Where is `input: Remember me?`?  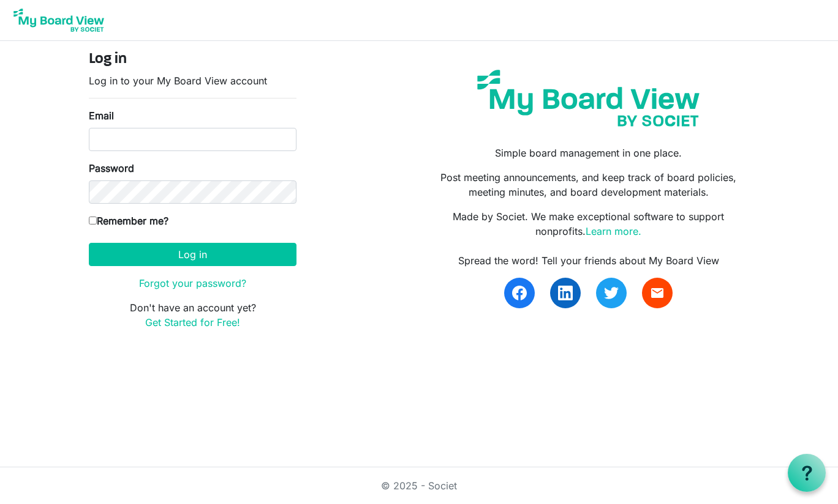
input: Remember me? is located at coordinates (93, 220).